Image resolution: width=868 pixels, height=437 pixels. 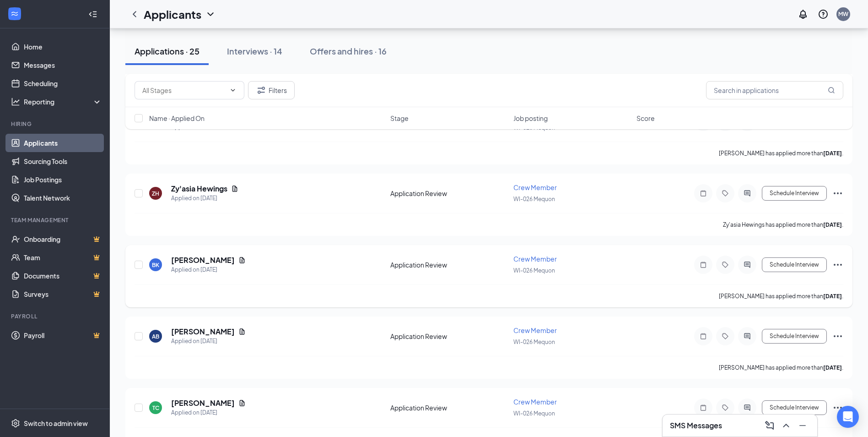 What do you see at coordinates (63, 102) in the screenshot?
I see `div: Reporting` at bounding box center [63, 102].